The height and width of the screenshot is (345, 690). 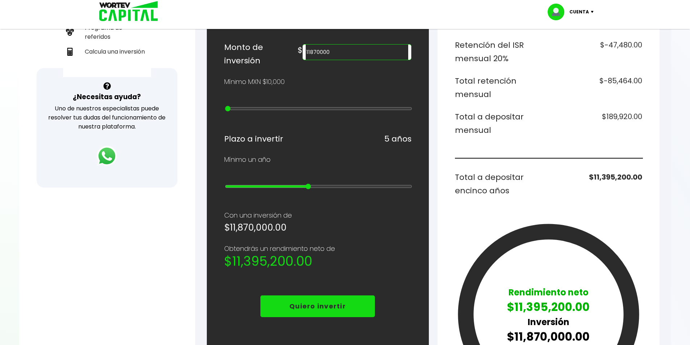 What do you see at coordinates (107, 51) in the screenshot?
I see `li: Calcula una inversión` at bounding box center [107, 51].